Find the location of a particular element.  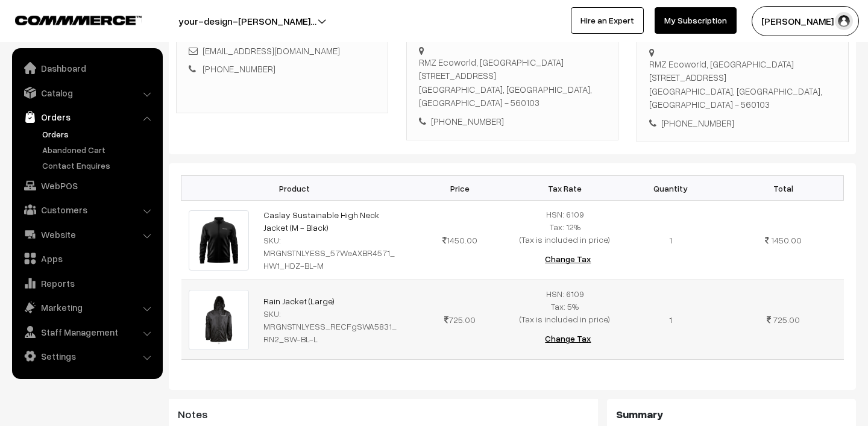

h3: Summary is located at coordinates (731, 415).